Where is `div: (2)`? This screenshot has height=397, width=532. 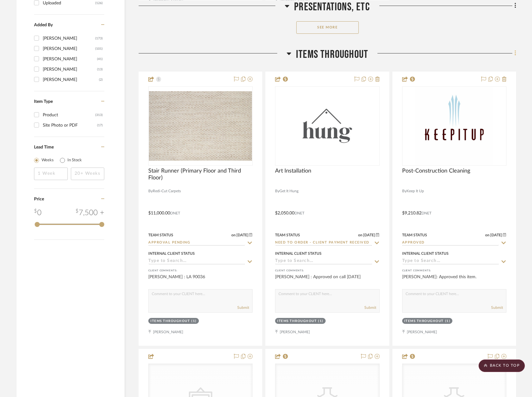
div: (2) is located at coordinates (101, 80).